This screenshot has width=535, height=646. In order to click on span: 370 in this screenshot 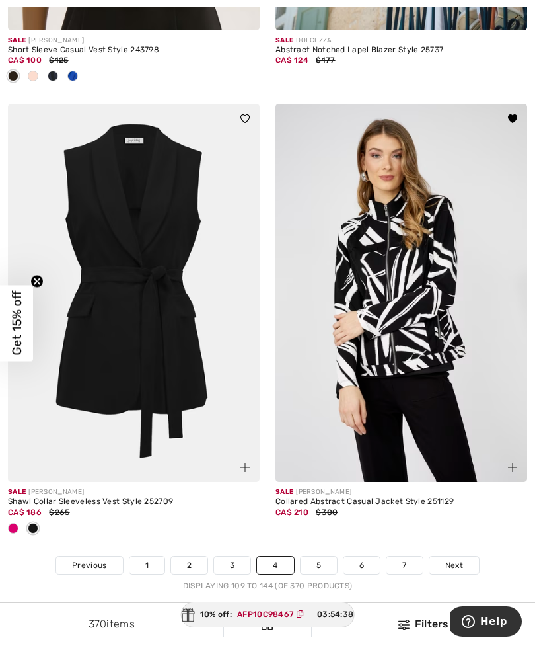, I will do `click(98, 623)`.